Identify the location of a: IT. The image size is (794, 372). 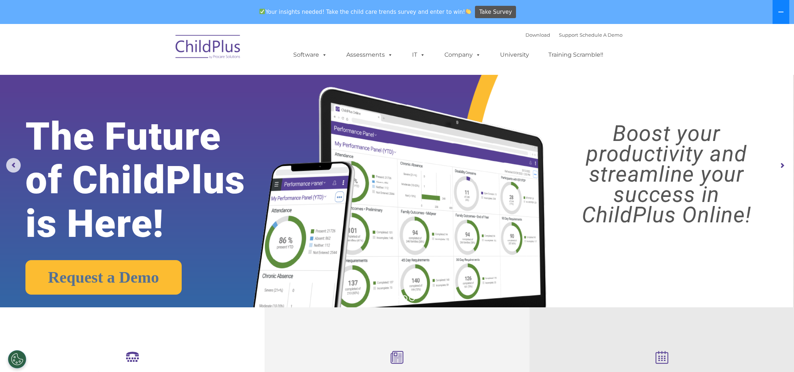
(419, 55).